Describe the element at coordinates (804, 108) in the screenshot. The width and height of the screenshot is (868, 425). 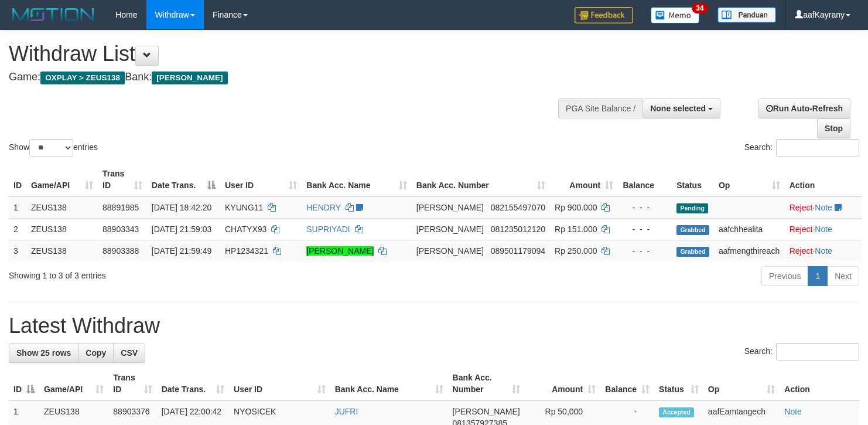
I see `a: Run Auto-Refresh` at that location.